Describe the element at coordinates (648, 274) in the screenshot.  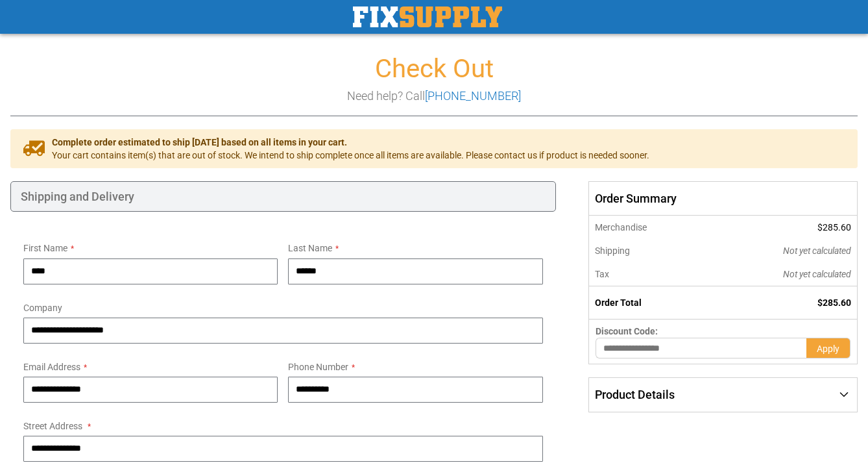
I see `th: Tax` at that location.